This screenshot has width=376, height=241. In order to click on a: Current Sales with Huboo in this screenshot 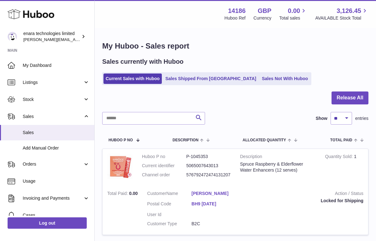, I will do `click(132, 78)`.